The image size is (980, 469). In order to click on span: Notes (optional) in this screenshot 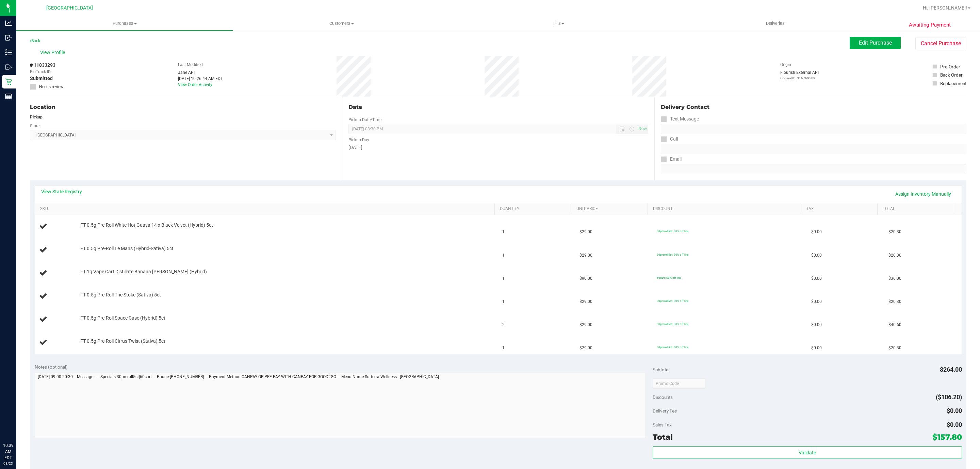, I will do `click(51, 367)`.